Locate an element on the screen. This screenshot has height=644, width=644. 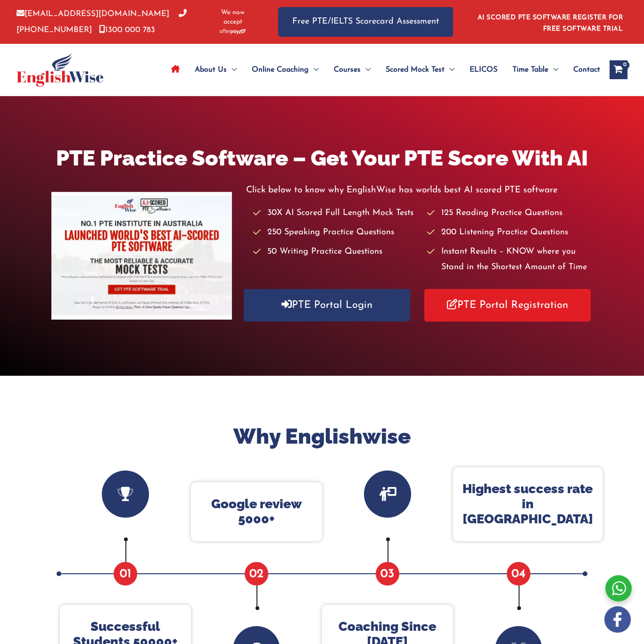
a: Contact is located at coordinates (582, 69).